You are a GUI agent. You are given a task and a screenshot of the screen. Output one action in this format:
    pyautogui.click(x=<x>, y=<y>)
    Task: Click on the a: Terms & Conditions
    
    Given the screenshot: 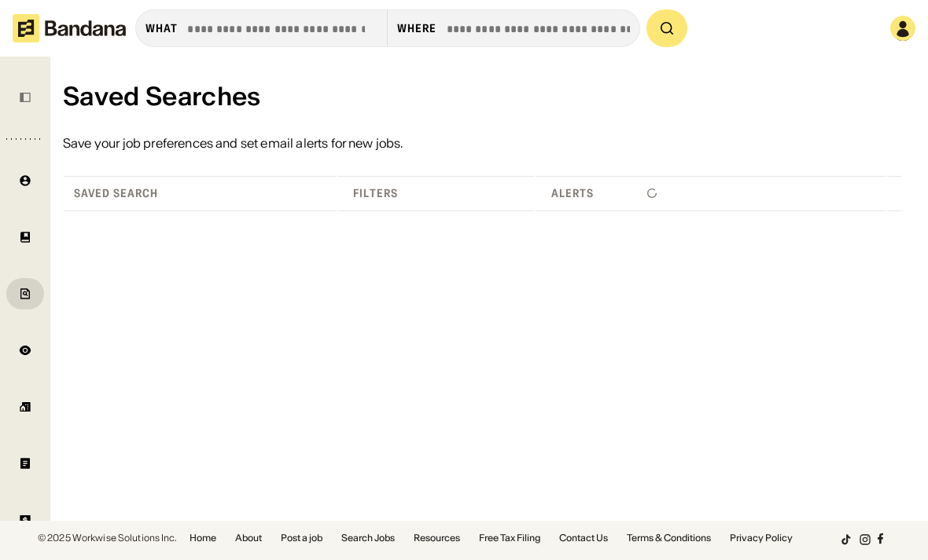 What is the action you would take?
    pyautogui.click(x=669, y=538)
    